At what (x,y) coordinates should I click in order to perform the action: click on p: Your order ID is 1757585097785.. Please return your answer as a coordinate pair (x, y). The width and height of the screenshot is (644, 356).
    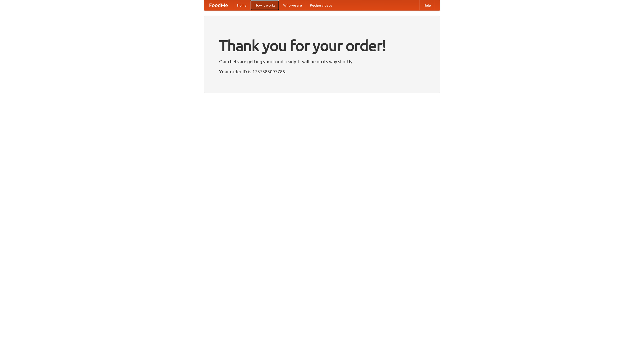
    Looking at the image, I should click on (322, 72).